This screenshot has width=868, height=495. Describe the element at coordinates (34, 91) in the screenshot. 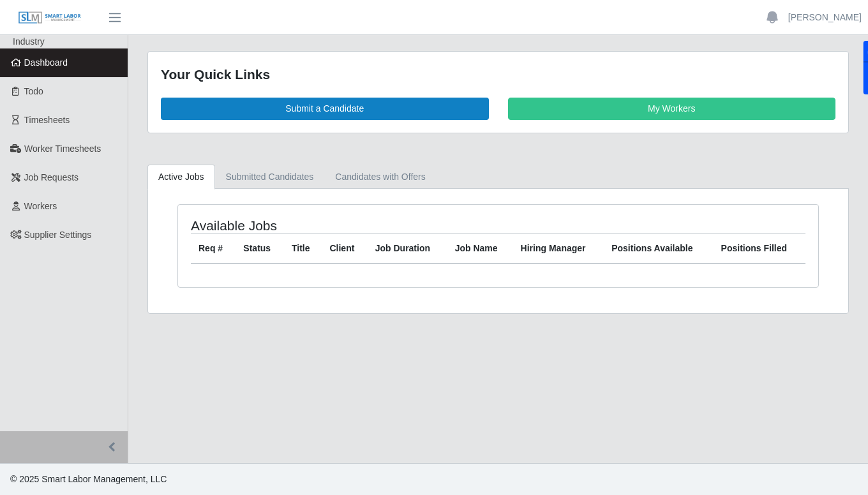

I see `span: Todo` at that location.